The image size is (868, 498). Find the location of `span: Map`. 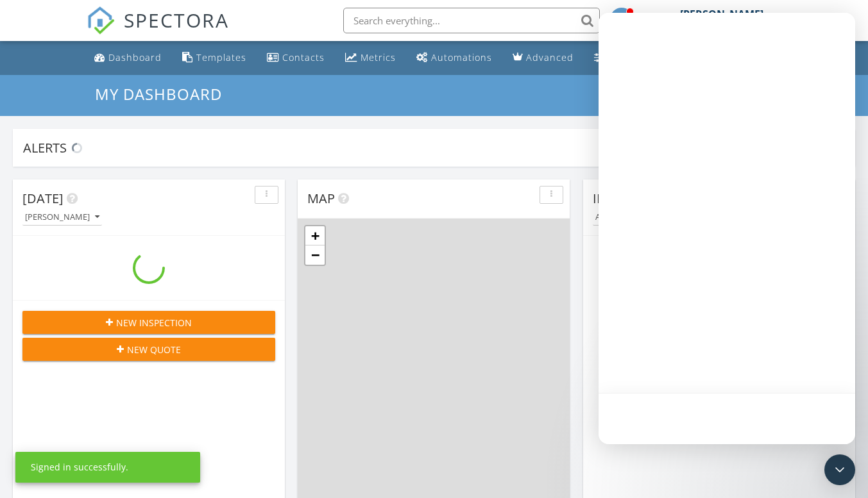

span: Map is located at coordinates (321, 198).